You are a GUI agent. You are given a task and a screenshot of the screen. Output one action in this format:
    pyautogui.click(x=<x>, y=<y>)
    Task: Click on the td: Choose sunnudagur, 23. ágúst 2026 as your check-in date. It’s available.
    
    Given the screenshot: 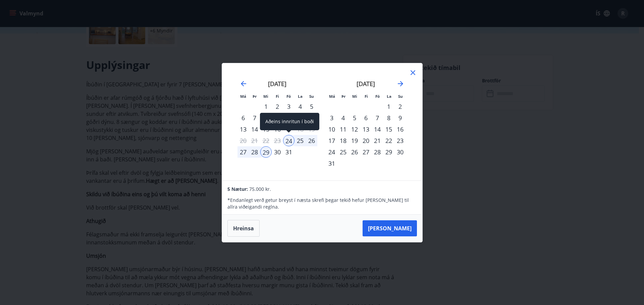 What is the action you would take?
    pyautogui.click(x=400, y=141)
    